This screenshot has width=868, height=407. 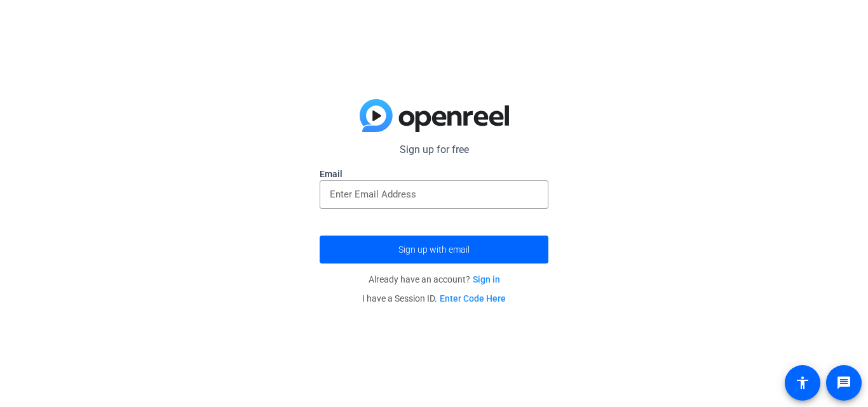 What do you see at coordinates (434, 116) in the screenshot?
I see `img: blue-gradient.svg` at bounding box center [434, 116].